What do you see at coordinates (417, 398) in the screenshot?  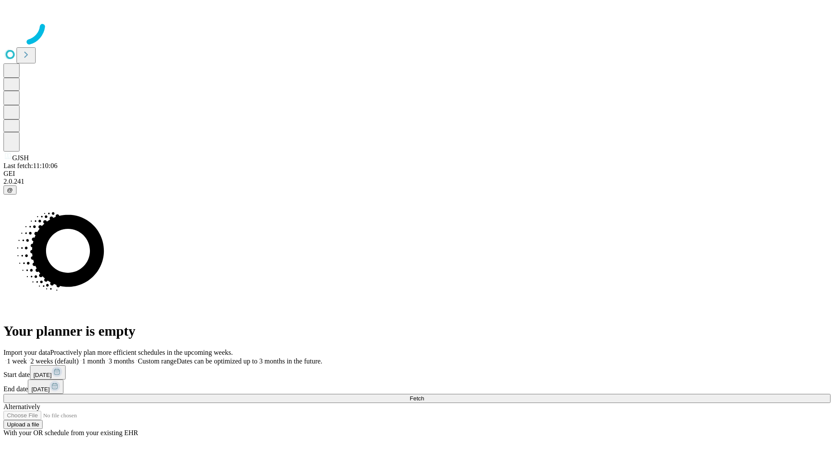 I see `span: Fetch` at bounding box center [417, 398].